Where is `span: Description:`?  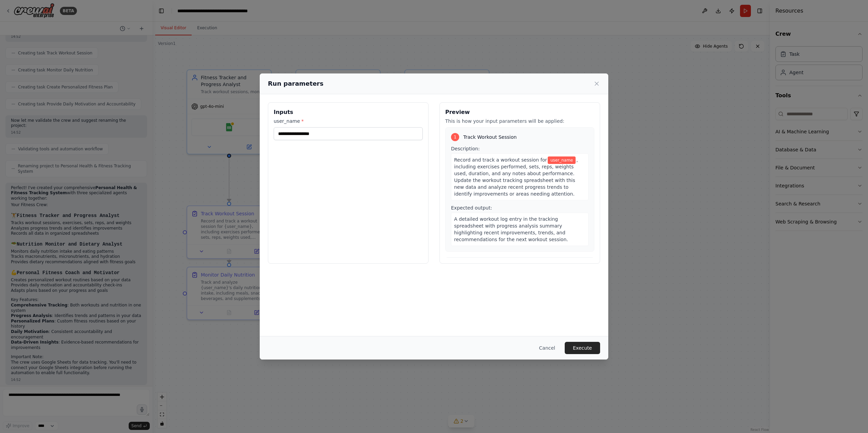
span: Description: is located at coordinates (465, 149).